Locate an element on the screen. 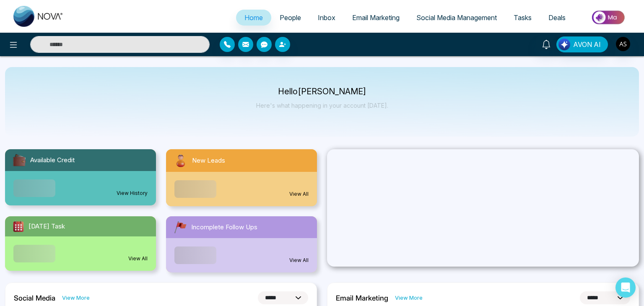 This screenshot has width=644, height=306. button: AVON AI is located at coordinates (582, 44).